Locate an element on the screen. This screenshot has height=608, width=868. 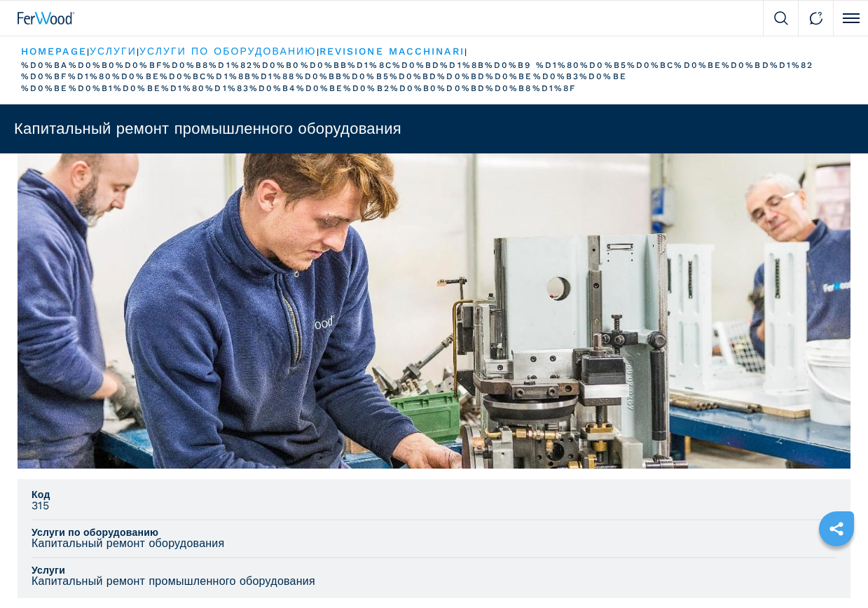
h3: 315 is located at coordinates (40, 505).